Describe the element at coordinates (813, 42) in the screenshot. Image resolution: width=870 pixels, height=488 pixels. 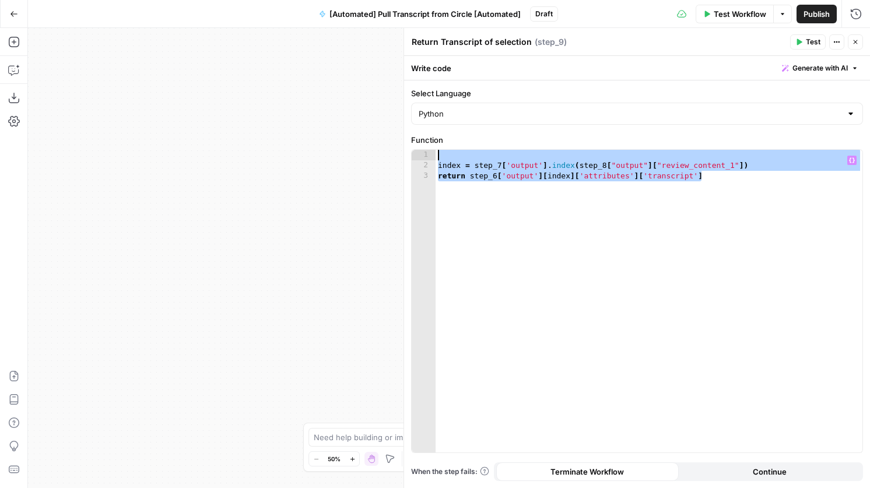
I see `span: Test` at that location.